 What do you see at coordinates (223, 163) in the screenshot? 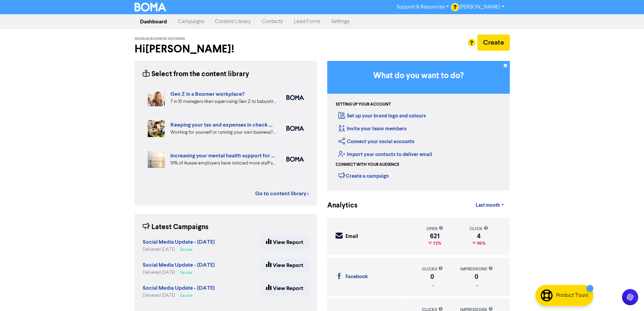
I see `div: 51% of Aussie employers have noticed more staff struggling with mental health. But very few have ...` at bounding box center [223, 163].